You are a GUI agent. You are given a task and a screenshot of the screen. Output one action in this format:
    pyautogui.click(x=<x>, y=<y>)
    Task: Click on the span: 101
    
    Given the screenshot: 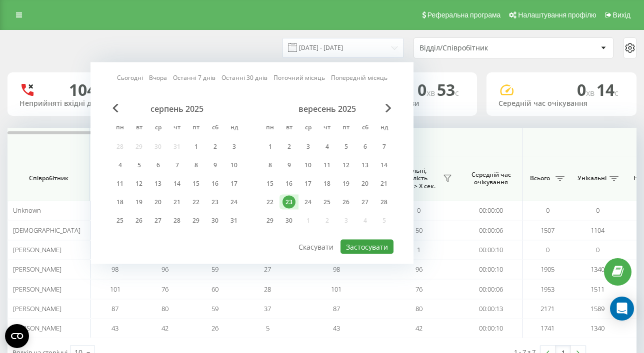 What is the action you would take?
    pyautogui.click(x=115, y=289)
    